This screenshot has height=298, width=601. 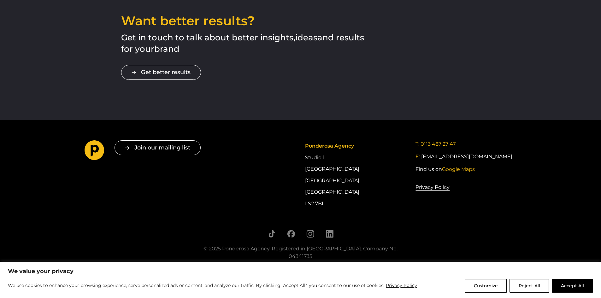 I want to click on span: T:, so click(x=417, y=144).